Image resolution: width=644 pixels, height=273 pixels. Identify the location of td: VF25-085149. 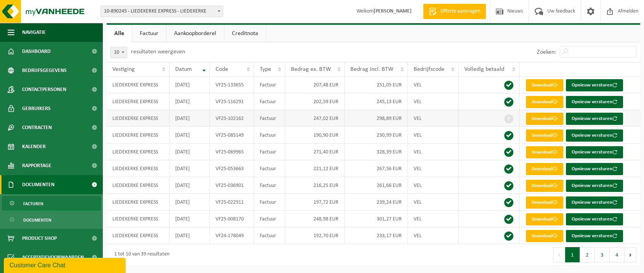
(232, 135).